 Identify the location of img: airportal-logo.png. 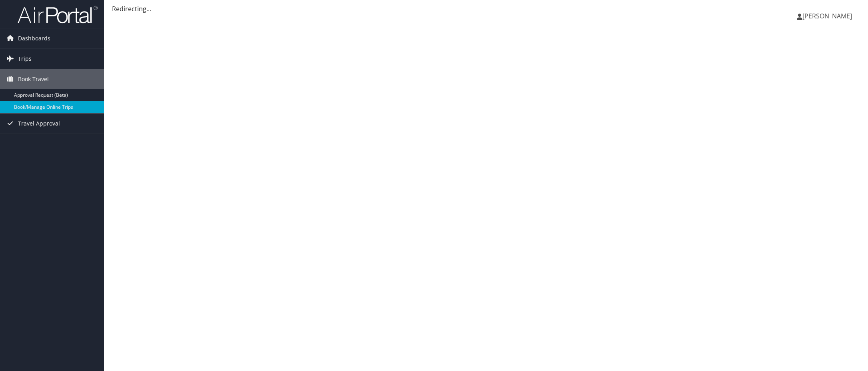
(57, 14).